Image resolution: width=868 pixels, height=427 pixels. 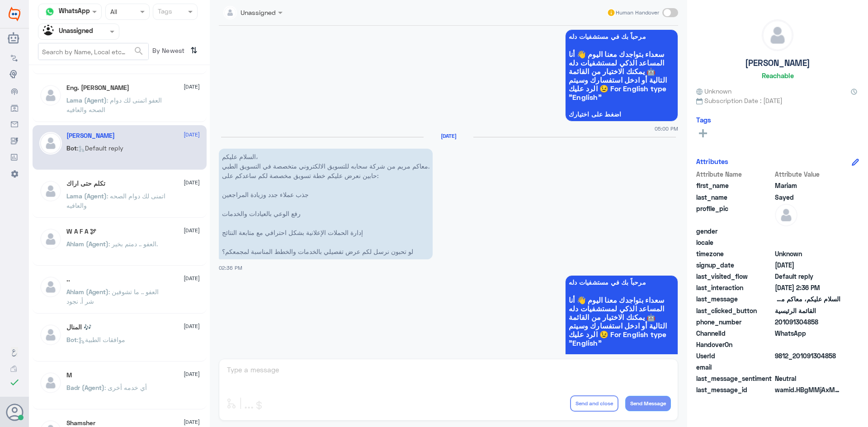 What do you see at coordinates (648, 404) in the screenshot?
I see `button: Send Message` at bounding box center [648, 404].